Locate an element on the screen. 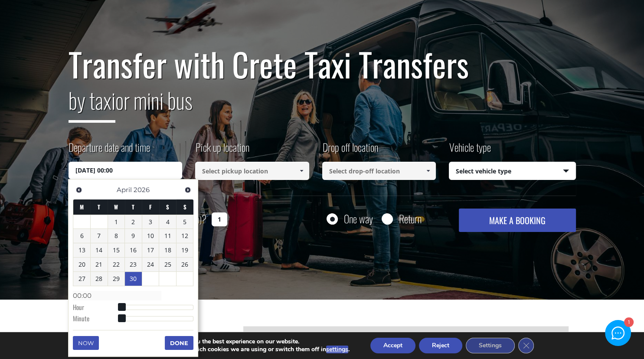  a: 6 is located at coordinates (81, 236).